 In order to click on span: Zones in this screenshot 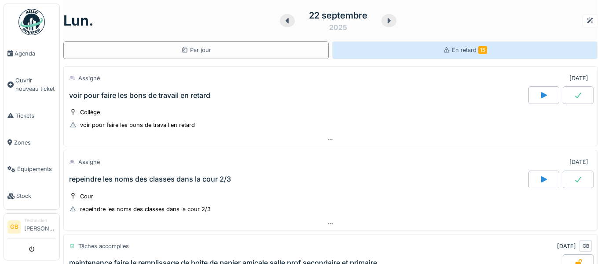, I will do `click(35, 142)`.